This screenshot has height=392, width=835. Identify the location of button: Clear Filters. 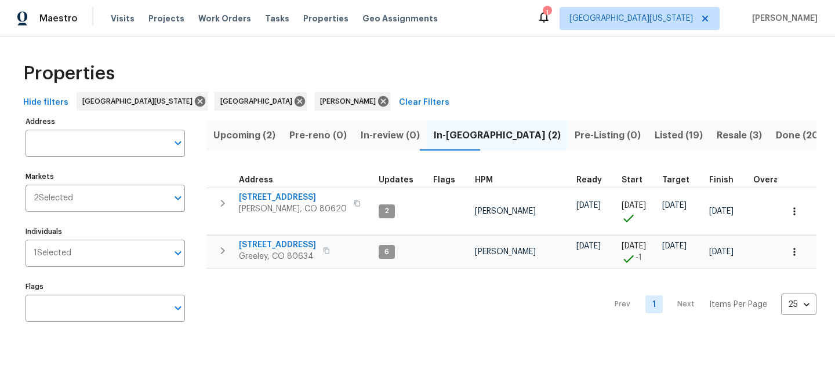
(424, 103).